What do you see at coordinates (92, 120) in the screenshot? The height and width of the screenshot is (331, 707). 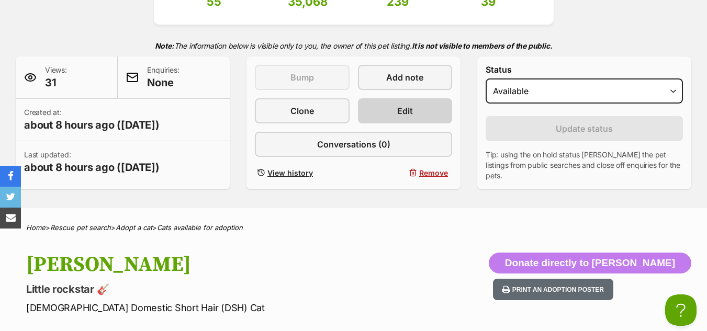 I see `p: Created at:` at bounding box center [92, 120].